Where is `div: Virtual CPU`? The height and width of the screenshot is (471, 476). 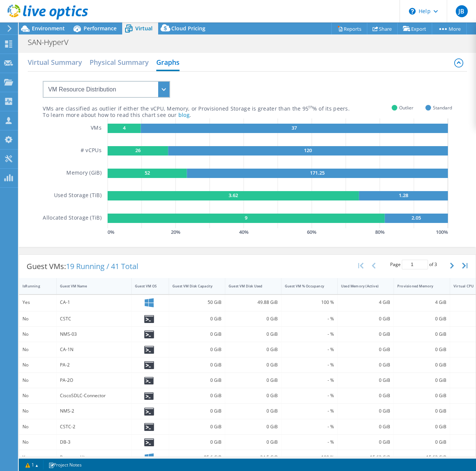
div: Virtual CPU is located at coordinates (464, 286).